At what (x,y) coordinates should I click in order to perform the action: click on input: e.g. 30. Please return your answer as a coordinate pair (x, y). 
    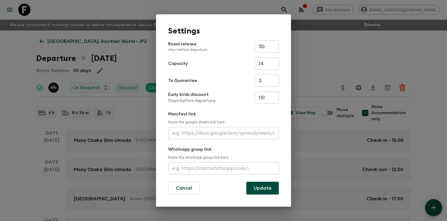
    Looking at the image, I should click on (267, 47).